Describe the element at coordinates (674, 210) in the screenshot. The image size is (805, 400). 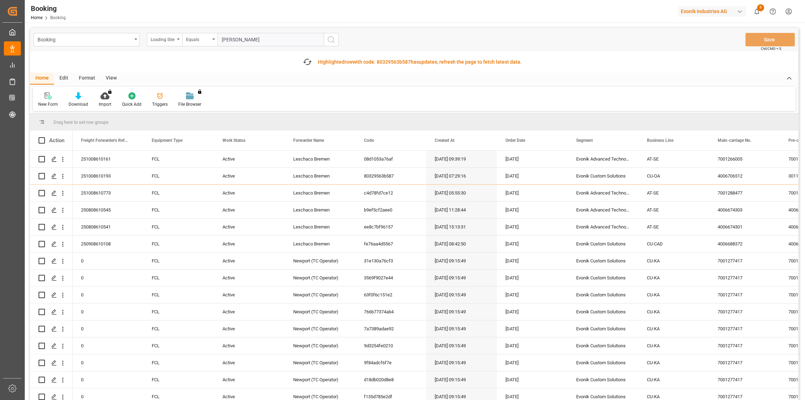
I see `div: AT-SE` at that location.